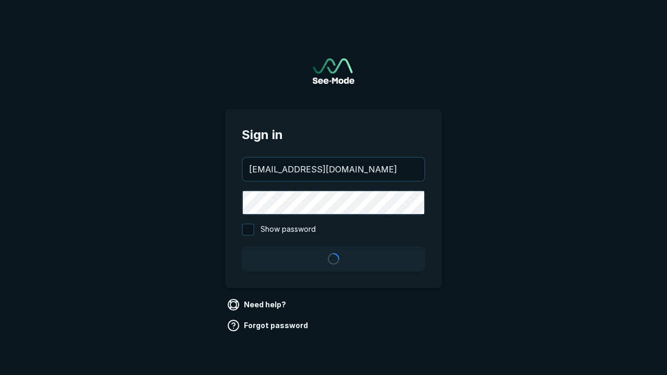 The image size is (667, 375). I want to click on span: Sign in, so click(334, 135).